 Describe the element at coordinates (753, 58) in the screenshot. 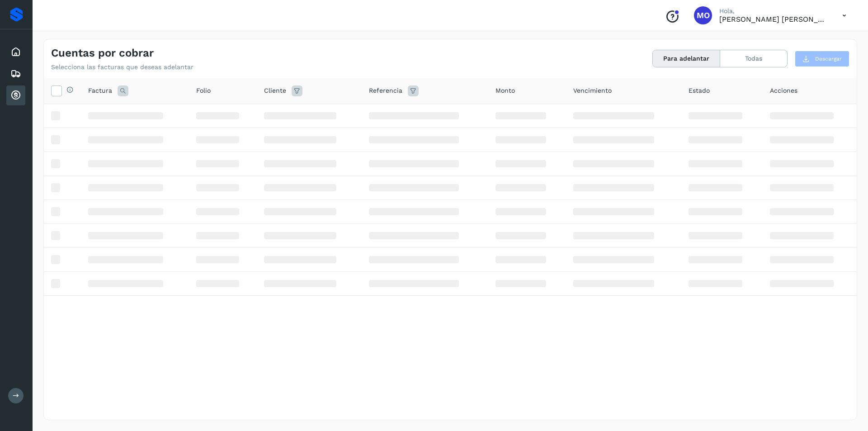

I see `button: Todas` at that location.